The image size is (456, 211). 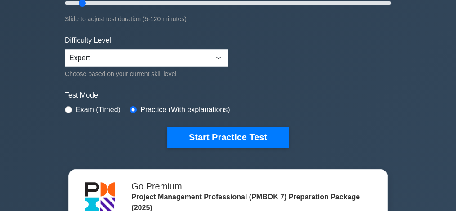 What do you see at coordinates (228, 19) in the screenshot?
I see `div: Slide to adjust test duration (5-120 minutes)` at bounding box center [228, 19].